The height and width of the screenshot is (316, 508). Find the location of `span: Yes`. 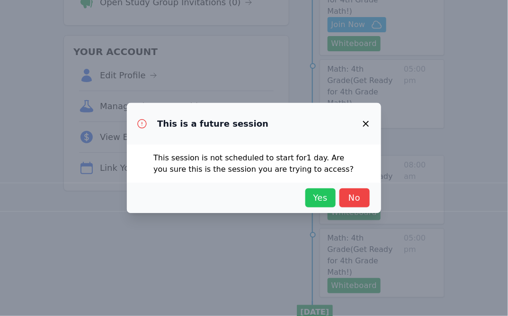

span: Yes is located at coordinates (321, 198).